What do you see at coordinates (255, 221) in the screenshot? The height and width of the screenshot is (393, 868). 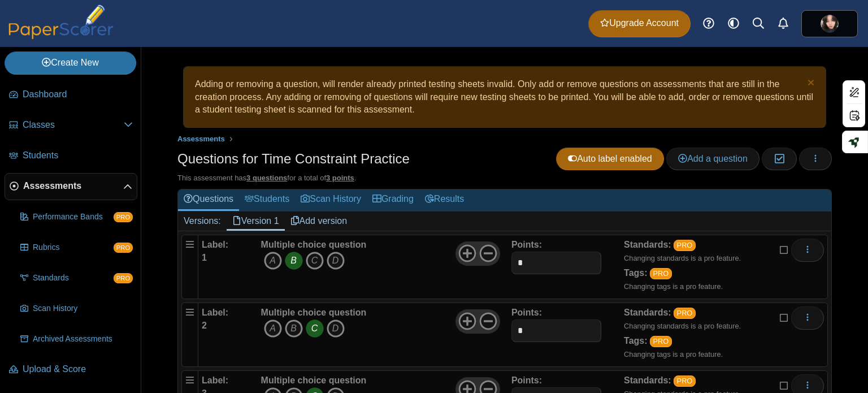 I see `a: Version 1` at bounding box center [255, 221].